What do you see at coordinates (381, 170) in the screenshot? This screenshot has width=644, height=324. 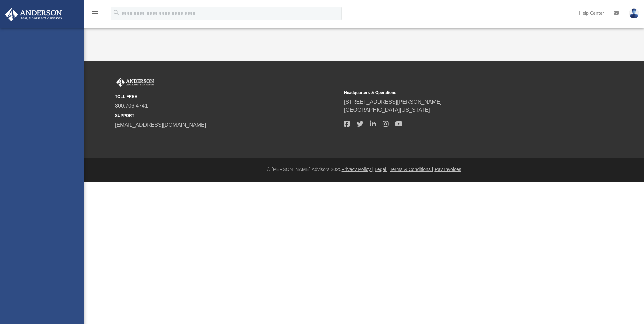 I see `a: Legal |` at bounding box center [381, 170].